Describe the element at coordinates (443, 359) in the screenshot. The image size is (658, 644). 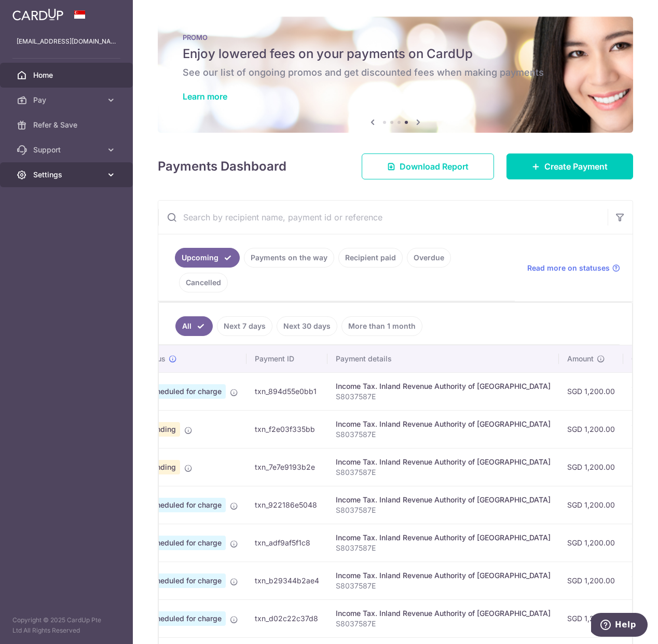
I see `th: Payment details` at that location.